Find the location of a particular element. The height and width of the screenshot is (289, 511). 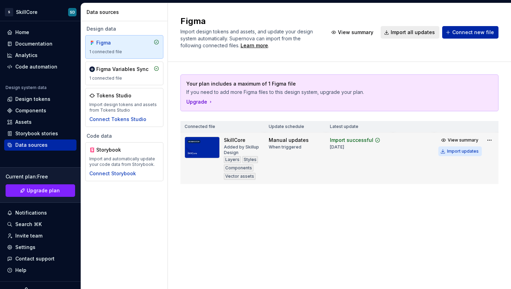

a: Learn more is located at coordinates (254, 46).